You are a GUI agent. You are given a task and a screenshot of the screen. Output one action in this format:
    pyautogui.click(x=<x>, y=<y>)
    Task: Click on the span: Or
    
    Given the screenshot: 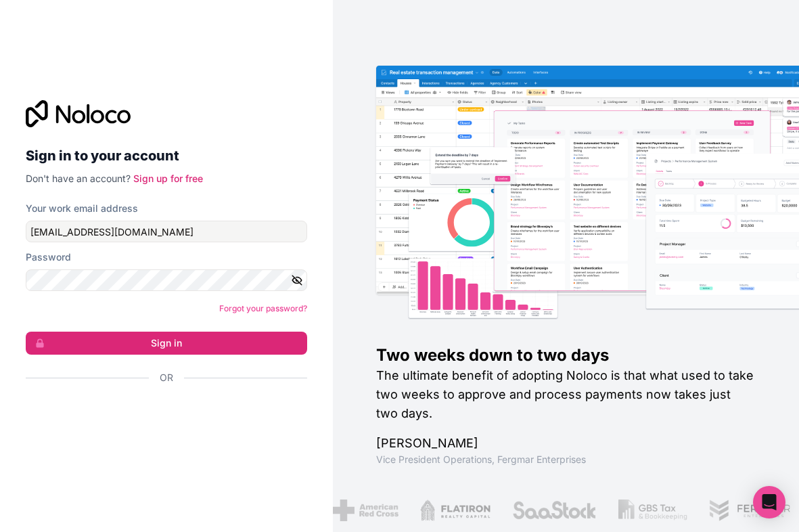 What is the action you would take?
    pyautogui.click(x=167, y=377)
    